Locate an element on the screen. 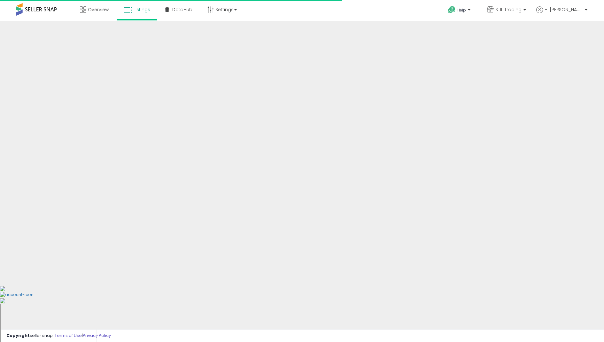 Image resolution: width=604 pixels, height=342 pixels. span: DataHub is located at coordinates (182, 10).